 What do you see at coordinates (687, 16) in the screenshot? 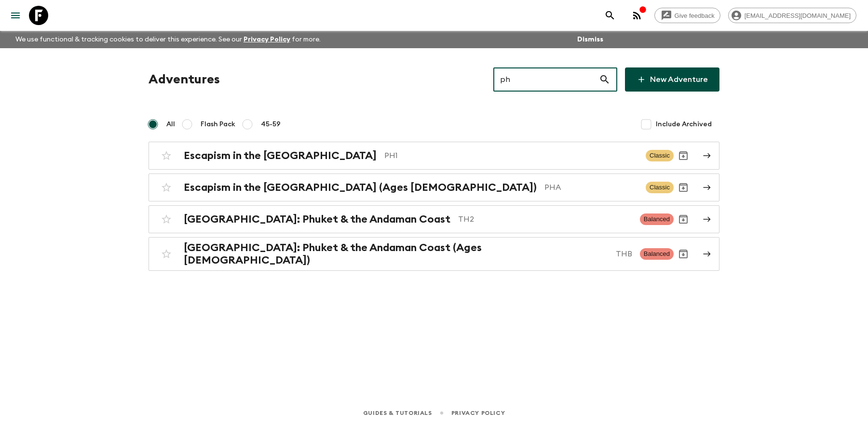
I see `a: Give feedback` at bounding box center [687, 16].